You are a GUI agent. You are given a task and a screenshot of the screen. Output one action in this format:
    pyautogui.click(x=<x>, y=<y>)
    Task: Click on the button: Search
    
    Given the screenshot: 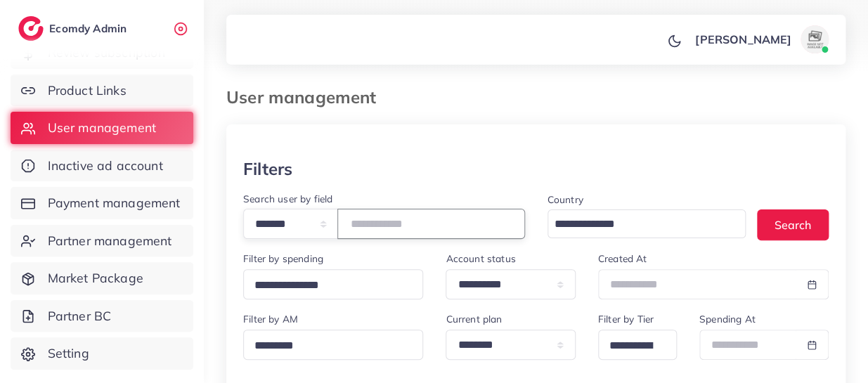 What is the action you would take?
    pyautogui.click(x=792, y=224)
    